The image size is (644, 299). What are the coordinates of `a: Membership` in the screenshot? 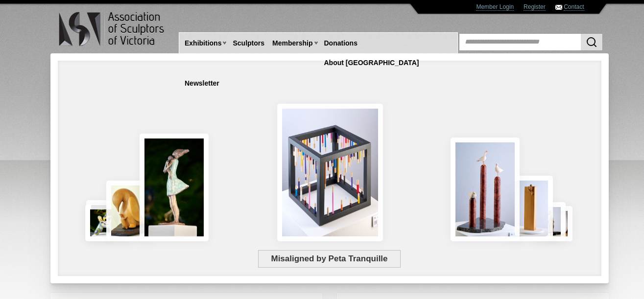 It's located at (292, 43).